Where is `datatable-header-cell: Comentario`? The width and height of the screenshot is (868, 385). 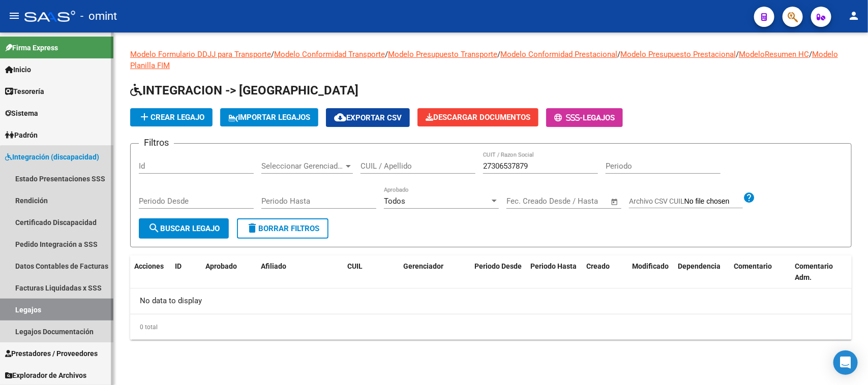 datatable-header-cell: Comentario is located at coordinates (760, 272).